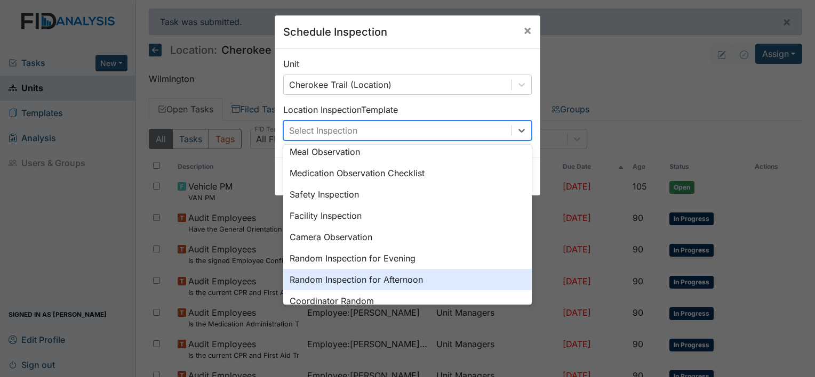 This screenshot has width=815, height=377. I want to click on label: Location Inspection Template, so click(340, 110).